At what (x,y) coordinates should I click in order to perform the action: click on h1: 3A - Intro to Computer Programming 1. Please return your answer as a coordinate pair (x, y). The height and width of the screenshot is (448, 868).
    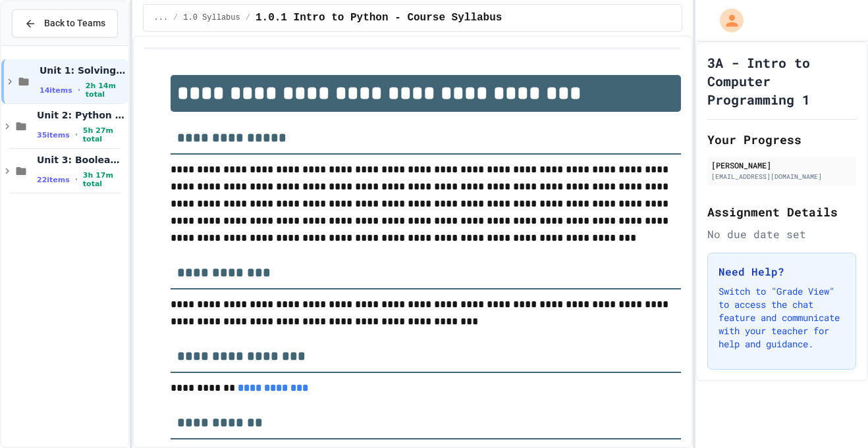
    Looking at the image, I should click on (782, 81).